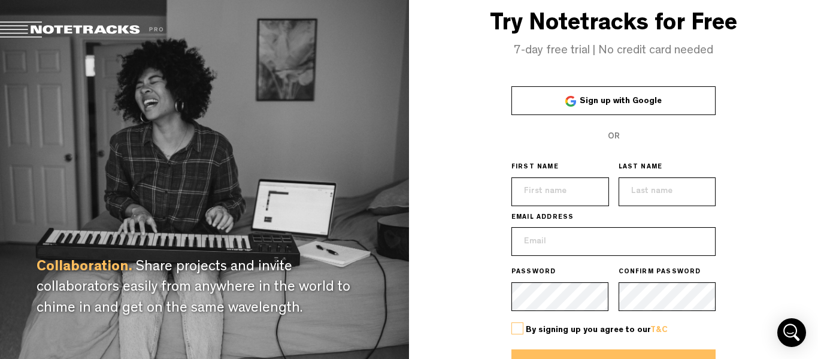 This screenshot has width=818, height=359. Describe the element at coordinates (667, 192) in the screenshot. I see `input: Last name` at that location.